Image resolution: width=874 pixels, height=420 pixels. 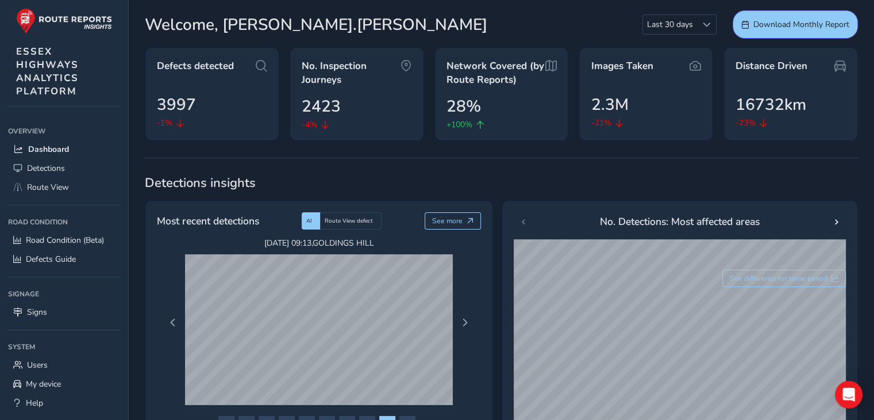 I want to click on a: Defects Guide, so click(x=64, y=259).